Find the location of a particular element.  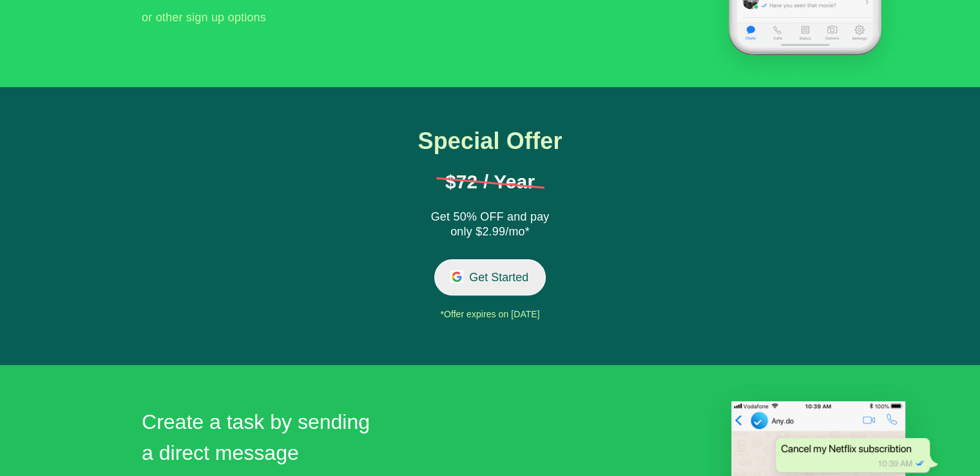

h2: Create a task by sending a direct message is located at coordinates (261, 437).